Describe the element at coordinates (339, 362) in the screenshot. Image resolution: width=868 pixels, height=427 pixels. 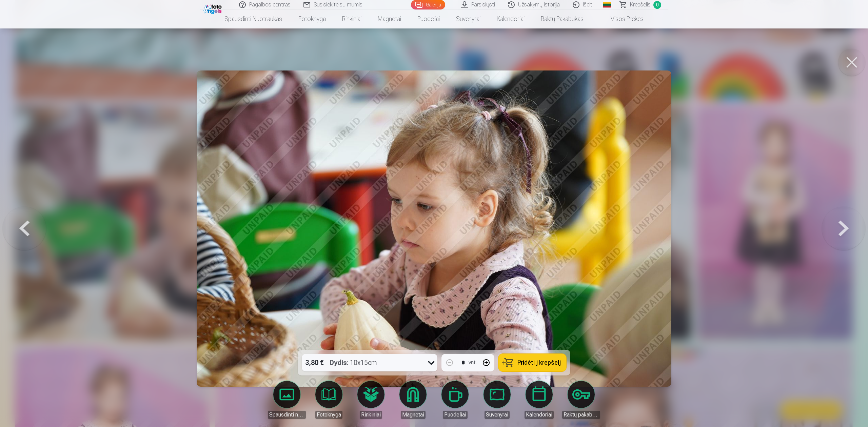
I see `strong: Dydis :` at that location.